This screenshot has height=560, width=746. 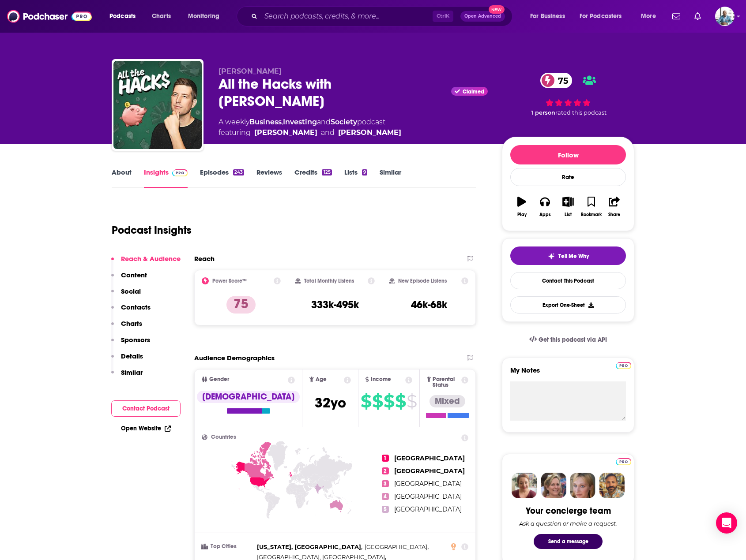 I want to click on button: Reach & Audience, so click(x=145, y=262).